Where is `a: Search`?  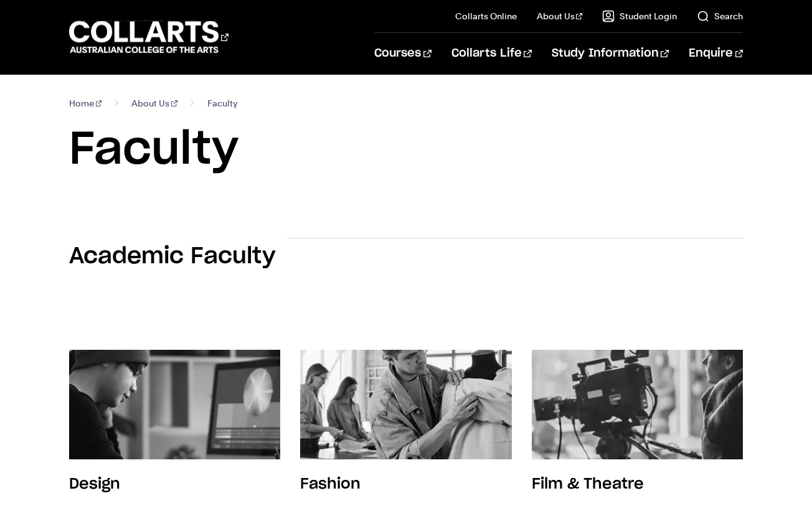 a: Search is located at coordinates (719, 16).